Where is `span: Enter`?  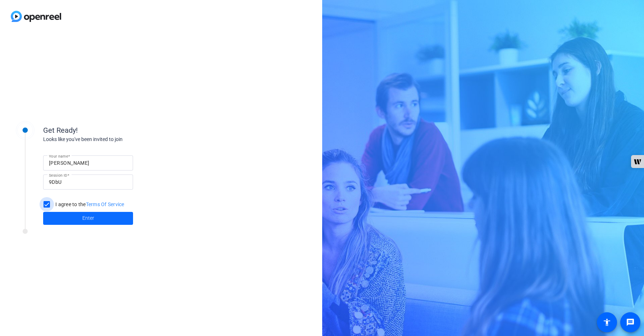
span: Enter is located at coordinates (88, 218).